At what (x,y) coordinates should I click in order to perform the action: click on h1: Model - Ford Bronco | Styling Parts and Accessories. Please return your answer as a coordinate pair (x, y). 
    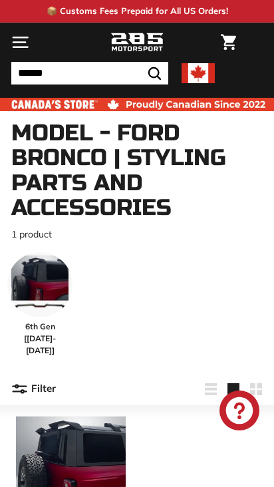
    Looking at the image, I should click on (137, 171).